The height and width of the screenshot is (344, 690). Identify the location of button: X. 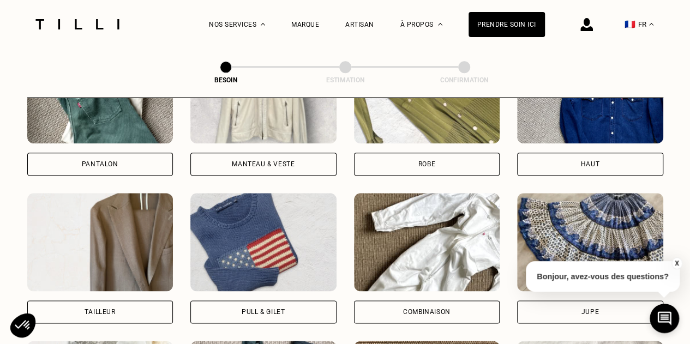
(676, 263).